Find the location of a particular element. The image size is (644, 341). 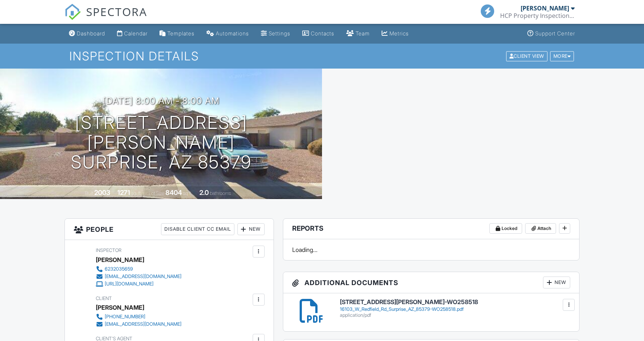

div: Client View is located at coordinates (527, 56).